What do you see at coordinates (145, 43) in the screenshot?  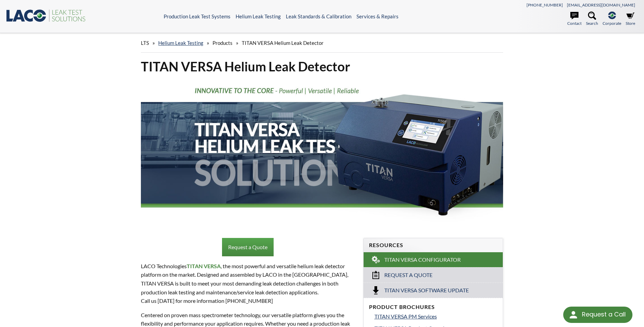 I see `span: LTS` at bounding box center [145, 43].